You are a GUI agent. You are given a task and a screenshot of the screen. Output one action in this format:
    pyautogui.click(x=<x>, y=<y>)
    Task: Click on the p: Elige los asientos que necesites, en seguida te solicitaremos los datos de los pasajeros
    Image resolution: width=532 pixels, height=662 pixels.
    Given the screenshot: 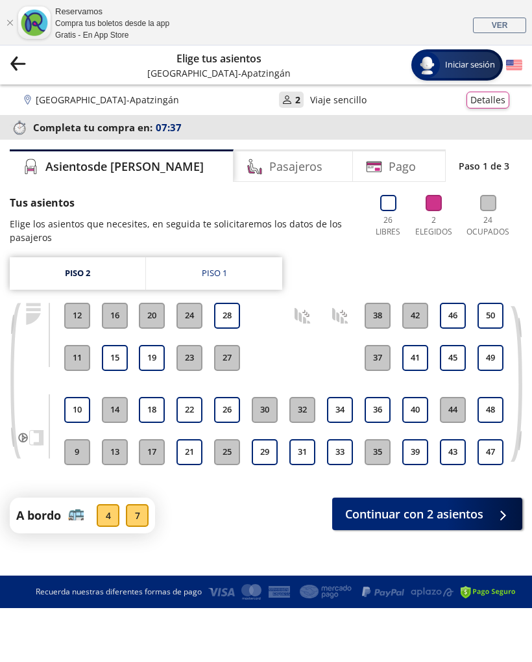 What is the action you would take?
    pyautogui.click(x=184, y=230)
    